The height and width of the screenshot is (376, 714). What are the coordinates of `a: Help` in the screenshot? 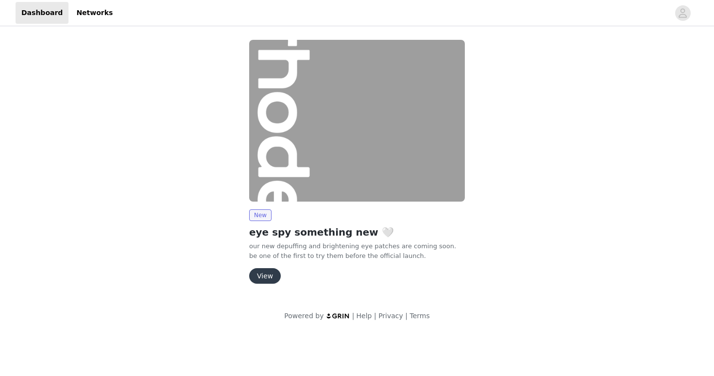 It's located at (365, 316).